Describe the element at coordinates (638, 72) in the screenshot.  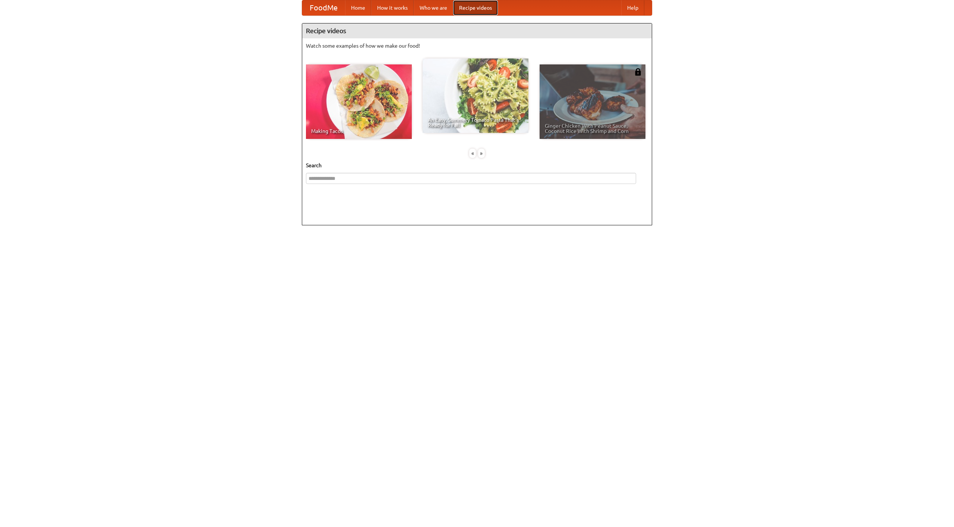
I see `img: 483408.png` at that location.